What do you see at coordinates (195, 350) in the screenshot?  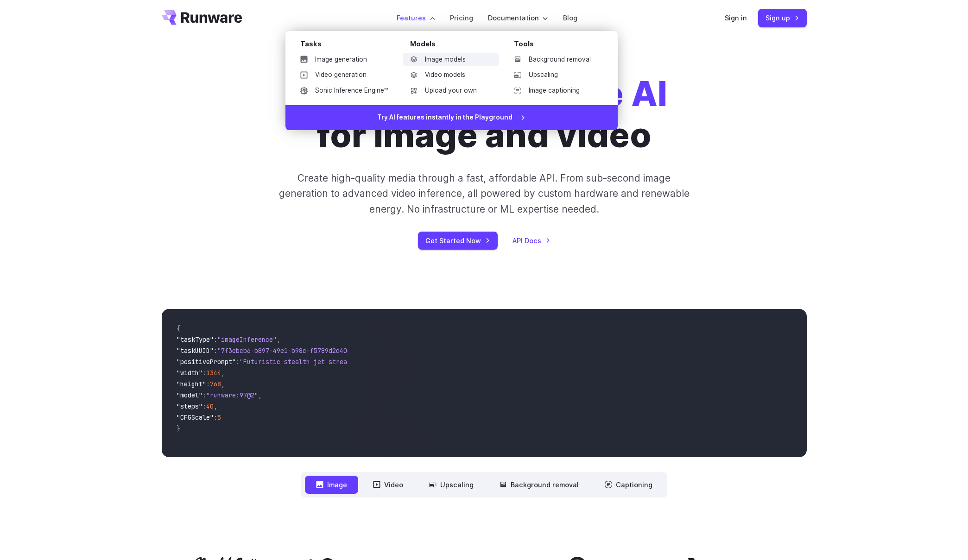 I see `span: "taskUUID"` at bounding box center [195, 350].